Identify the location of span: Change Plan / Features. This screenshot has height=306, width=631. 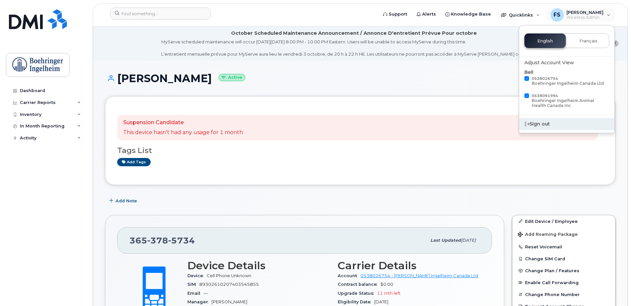
(553, 271).